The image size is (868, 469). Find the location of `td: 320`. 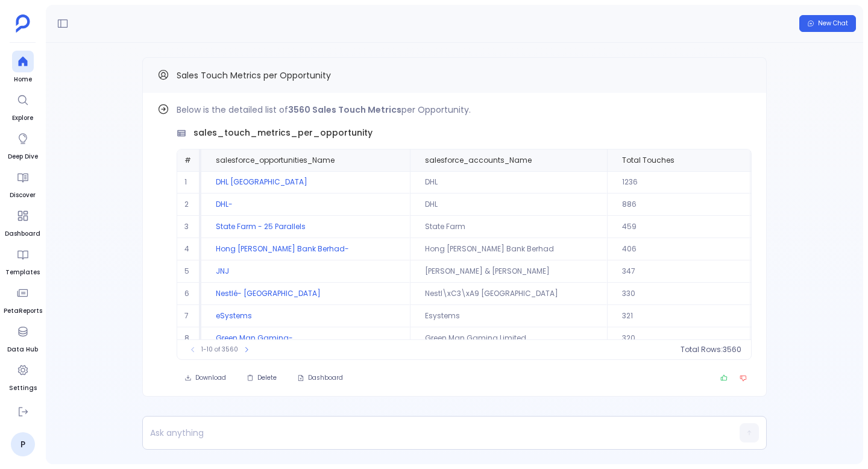

td: 320 is located at coordinates (678, 338).